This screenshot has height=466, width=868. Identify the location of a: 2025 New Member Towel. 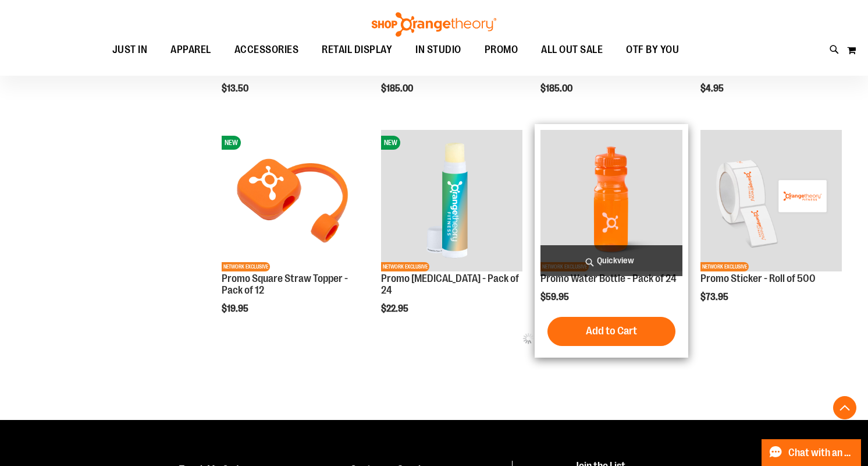
(754, 70).